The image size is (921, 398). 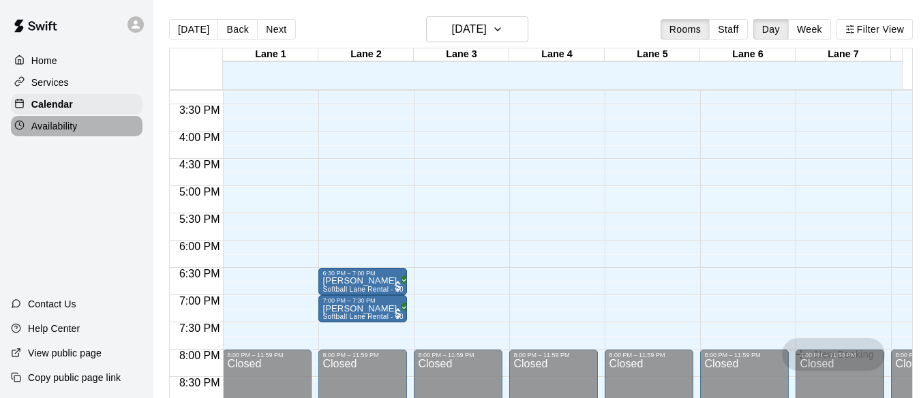 I want to click on span: 6:30 PM, so click(x=200, y=273).